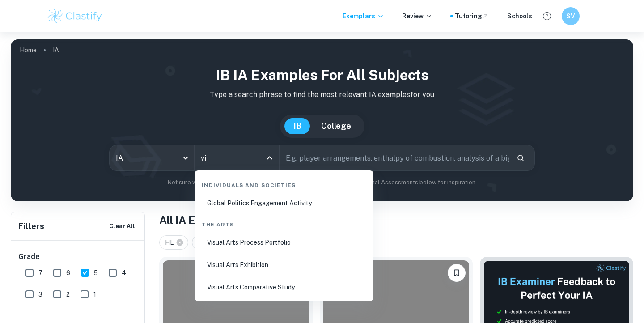 The width and height of the screenshot is (644, 323). Describe the element at coordinates (40, 294) in the screenshot. I see `span: 3` at that location.